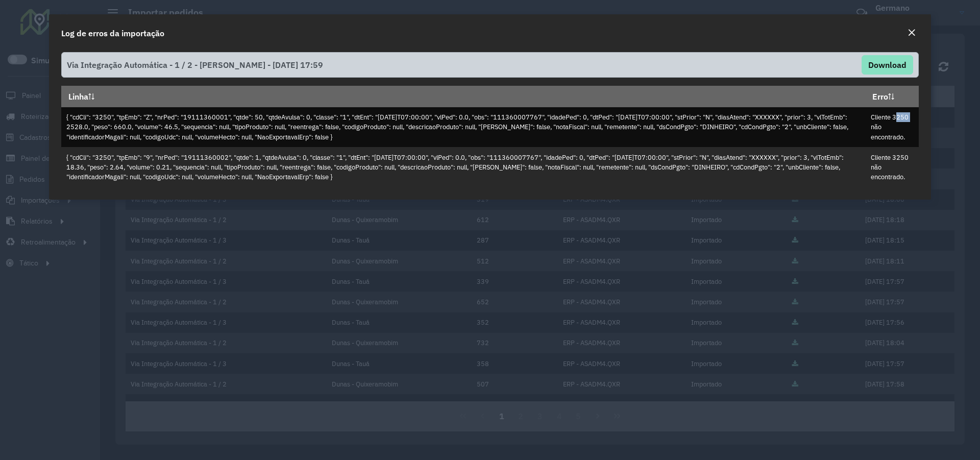  I want to click on h4: Log de erros da importação, so click(113, 33).